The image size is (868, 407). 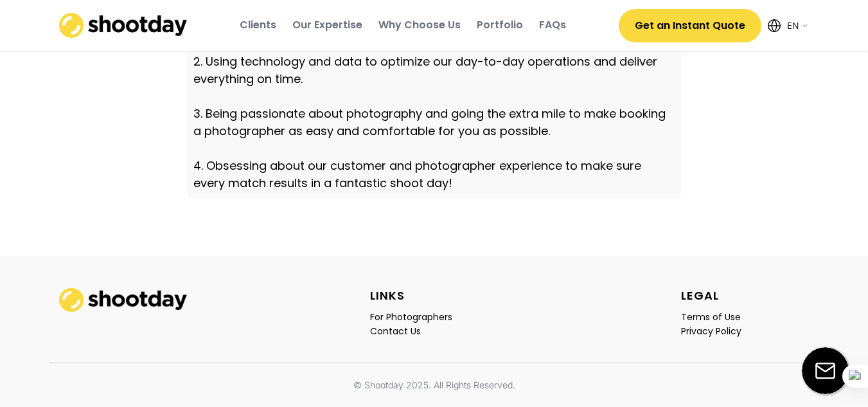 I want to click on div: Clients, so click(x=258, y=25).